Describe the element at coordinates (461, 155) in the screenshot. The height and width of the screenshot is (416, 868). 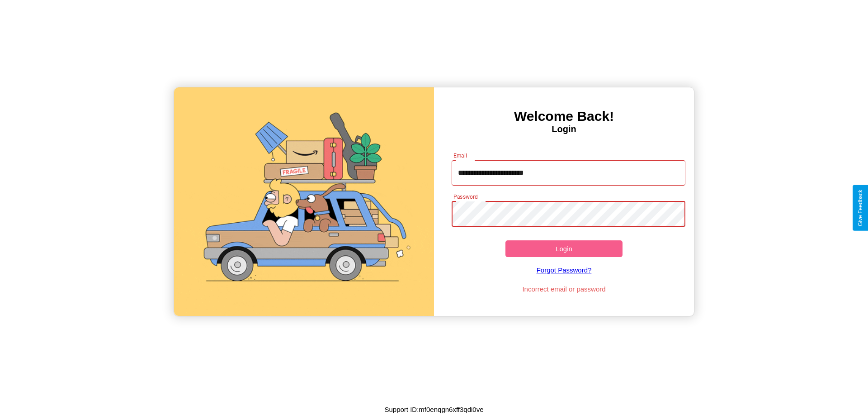
I see `label: Email` at that location.